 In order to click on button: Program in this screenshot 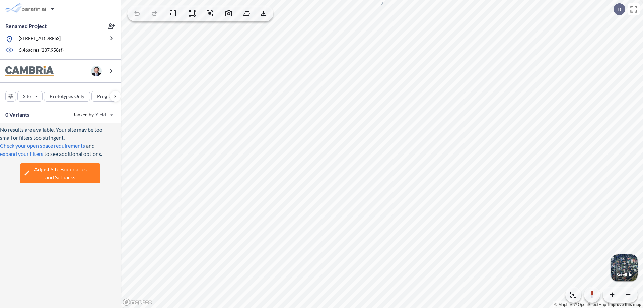, I will do `click(110, 96)`.